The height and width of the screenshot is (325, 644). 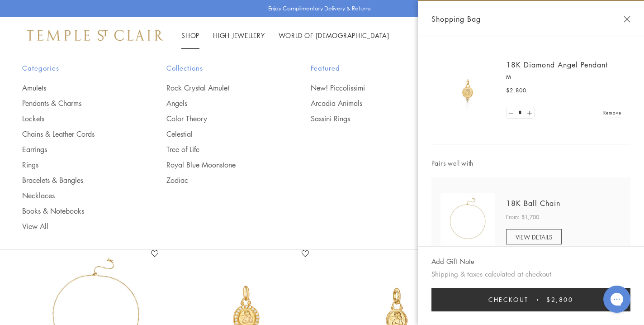 What do you see at coordinates (563, 77) in the screenshot?
I see `p: M` at bounding box center [563, 77].